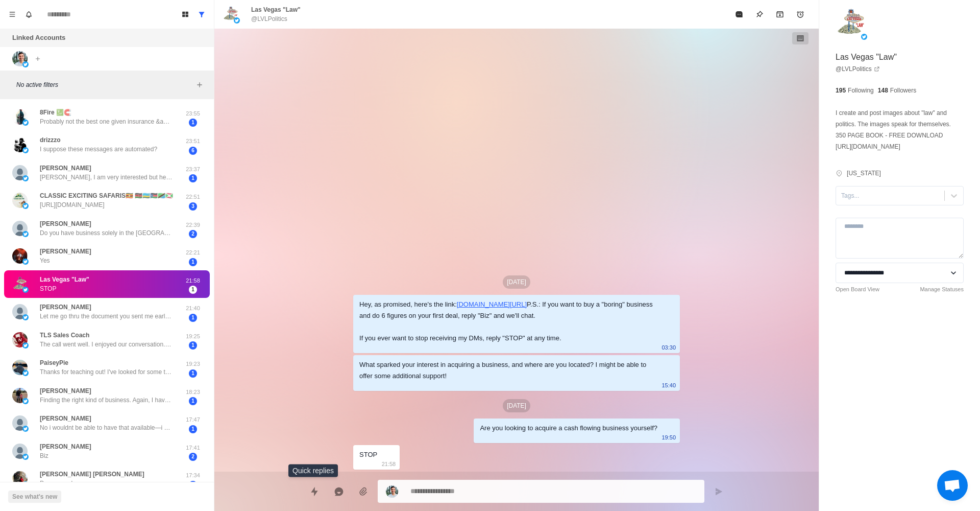 This screenshot has width=980, height=511. Describe the element at coordinates (106, 400) in the screenshot. I see `p: Finding the right kind of business. Again, I have done all parts but curious as to what else is o...` at that location.